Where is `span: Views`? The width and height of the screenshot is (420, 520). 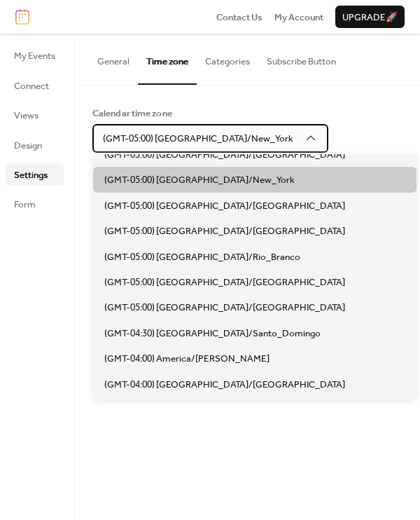 span: Views is located at coordinates (26, 115).